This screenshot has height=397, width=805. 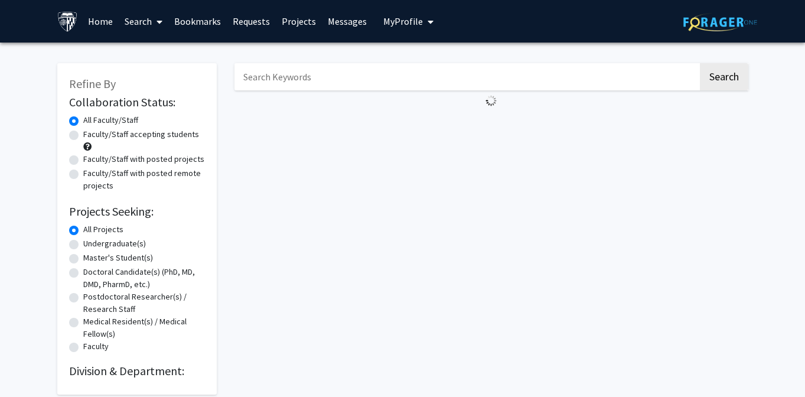 I want to click on a: Projects, so click(x=299, y=21).